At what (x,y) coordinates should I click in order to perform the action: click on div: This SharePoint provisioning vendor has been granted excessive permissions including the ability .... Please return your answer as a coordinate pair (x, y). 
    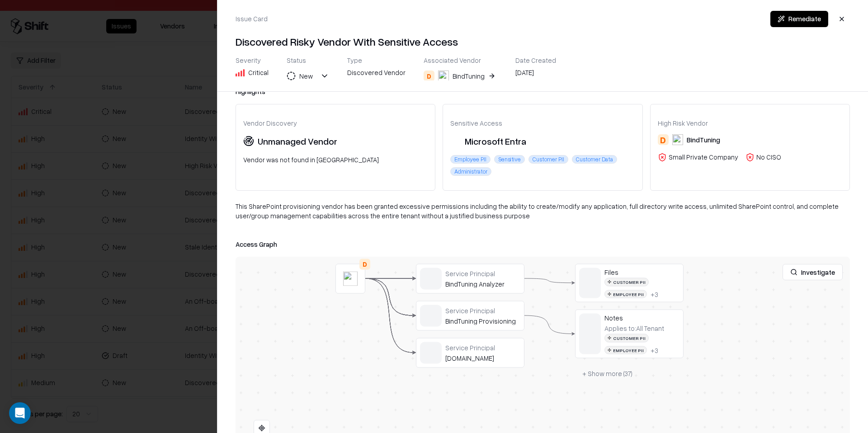
    Looking at the image, I should click on (542, 214).